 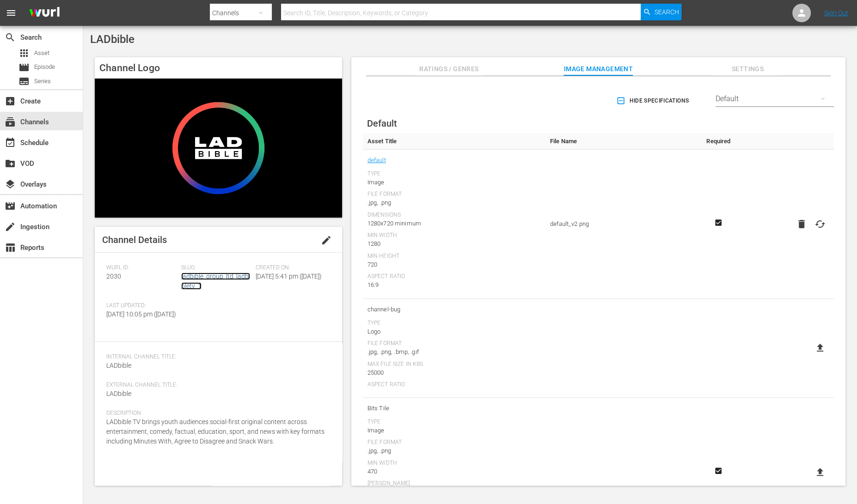 I want to click on div: 25000, so click(x=454, y=373).